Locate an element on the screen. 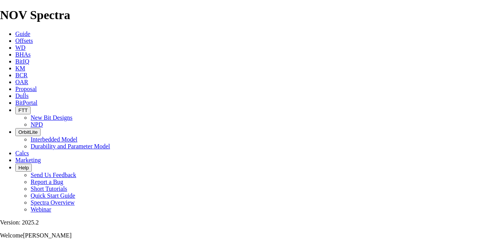  a: Interbedded Model is located at coordinates (54, 139).